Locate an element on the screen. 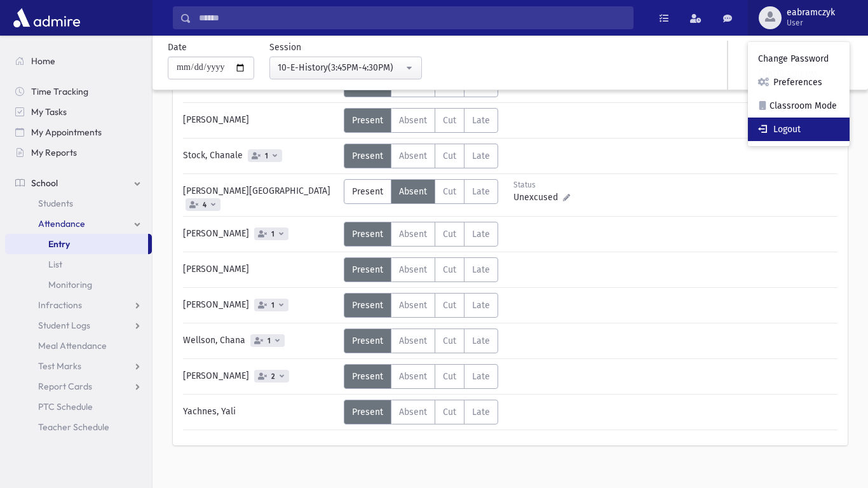  a: Students is located at coordinates (78, 204).